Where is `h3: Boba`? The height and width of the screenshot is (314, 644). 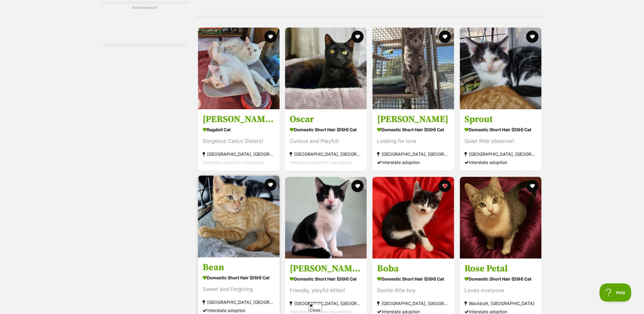
h3: Boba is located at coordinates (413, 269).